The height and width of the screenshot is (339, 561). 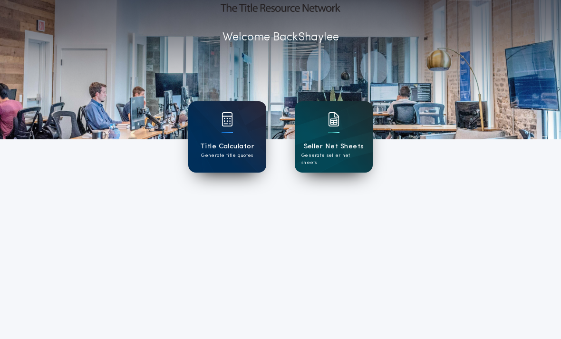 I want to click on a: card iconSeller Net SheetsGenerate seller net sheets, so click(x=334, y=137).